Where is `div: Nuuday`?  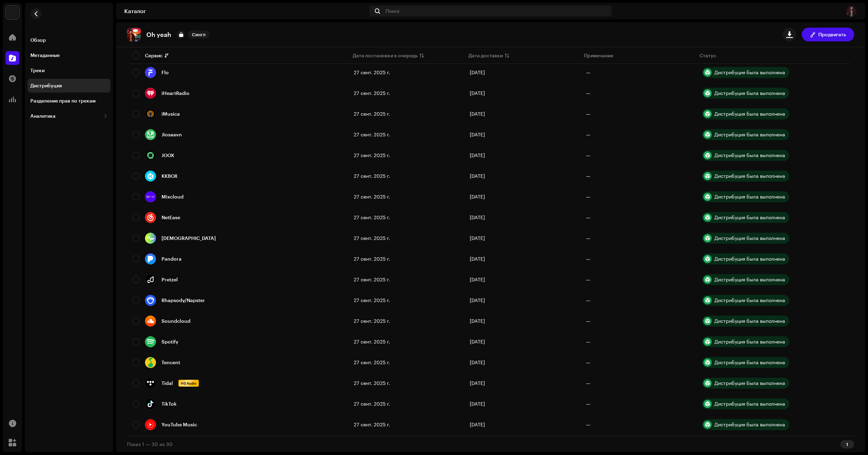
div: Nuuday is located at coordinates (188, 238).